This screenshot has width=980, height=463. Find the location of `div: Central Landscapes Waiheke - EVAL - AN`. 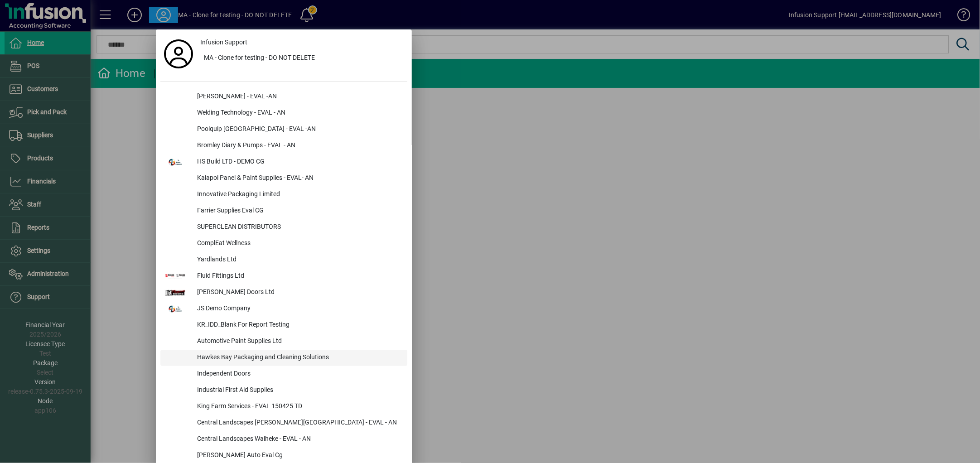

div: Central Landscapes Waiheke - EVAL - AN is located at coordinates (299, 439).